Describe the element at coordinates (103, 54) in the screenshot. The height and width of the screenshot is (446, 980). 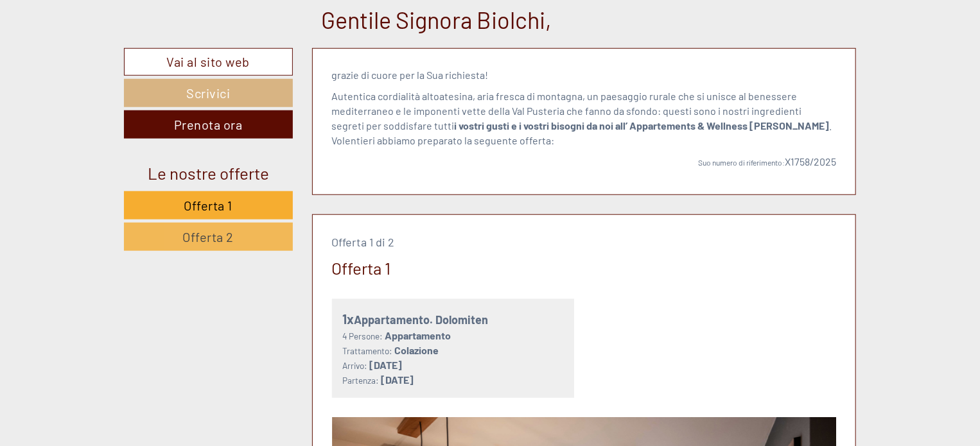
I see `div: Buon giorno, come possiamo aiutarla?` at that location.